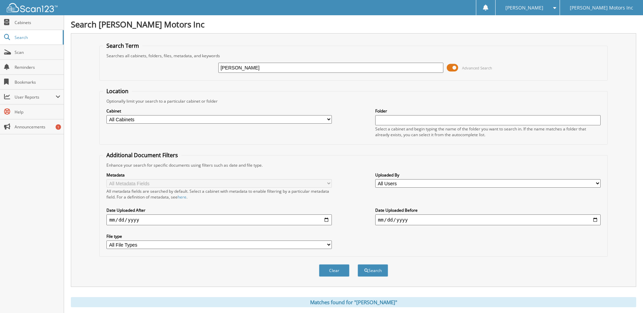 This screenshot has width=643, height=313. What do you see at coordinates (219, 220) in the screenshot?
I see `input: start` at bounding box center [219, 220].